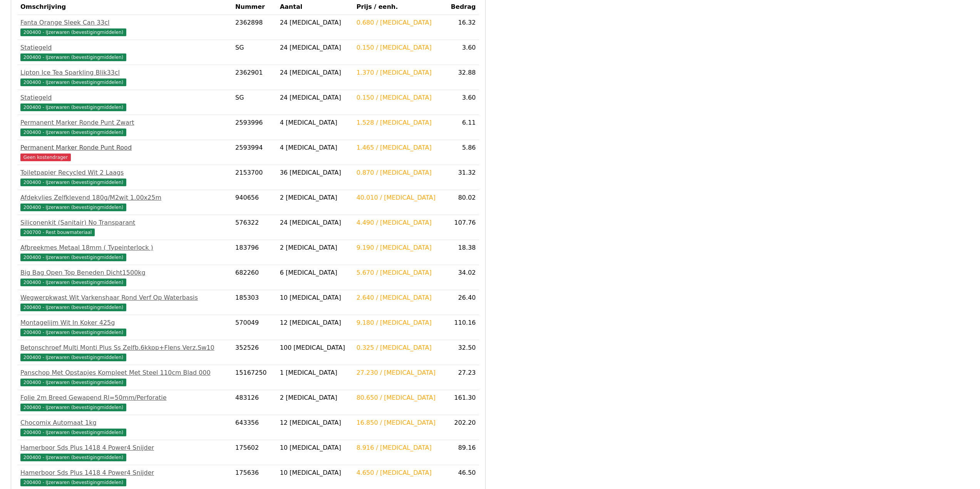 The image size is (980, 489). I want to click on a: Afdekvlies Zelfklevend 180g/M2wit 1.00x25m200400 - IJzerwaren (bevestigingmiddelen), so click(124, 203).